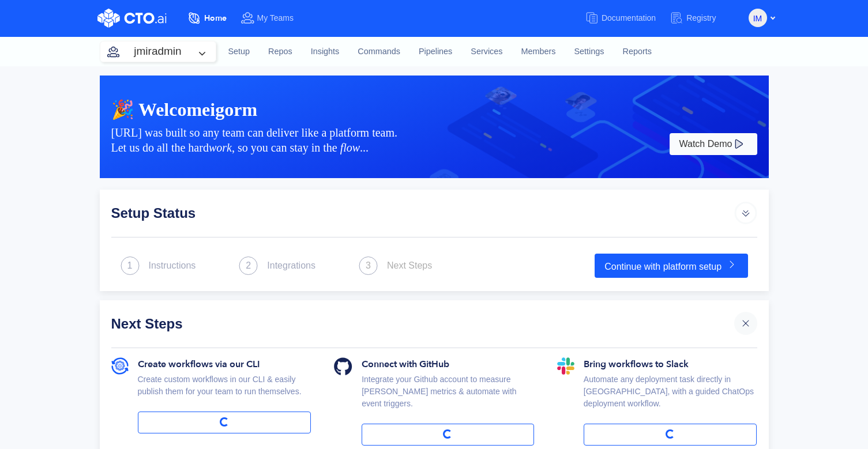 The image size is (868, 449). What do you see at coordinates (745, 324) in the screenshot?
I see `img: cross.svg` at bounding box center [745, 324].